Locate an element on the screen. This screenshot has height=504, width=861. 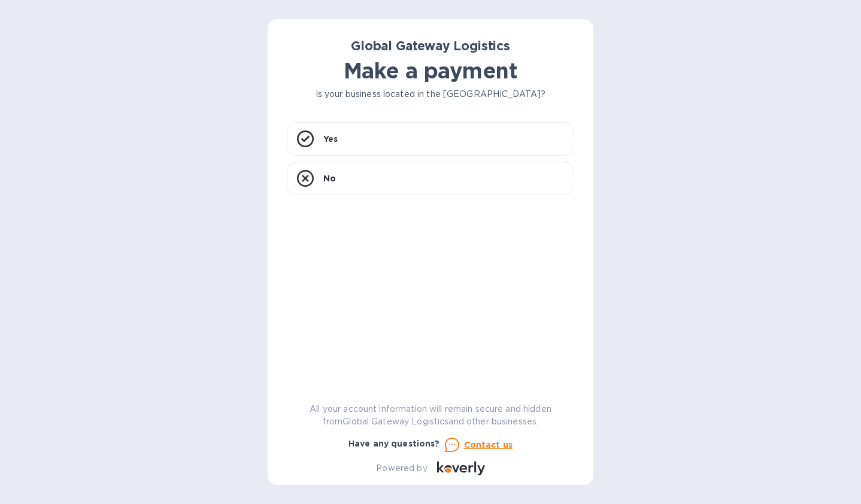
p: No is located at coordinates (329, 178).